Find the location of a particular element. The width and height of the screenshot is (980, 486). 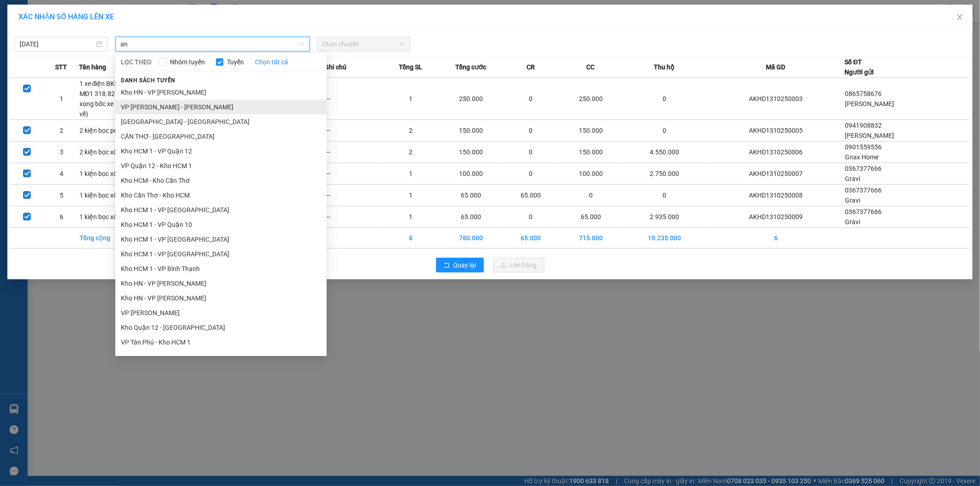

li: Kho HCM 1 - VP Quận 10 is located at coordinates (221, 225).